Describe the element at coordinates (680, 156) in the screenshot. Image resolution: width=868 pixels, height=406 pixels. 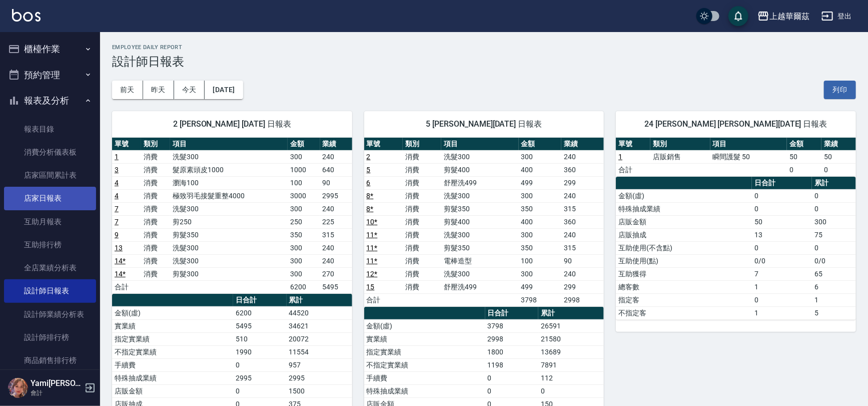
I see `td: 店販銷售` at that location.